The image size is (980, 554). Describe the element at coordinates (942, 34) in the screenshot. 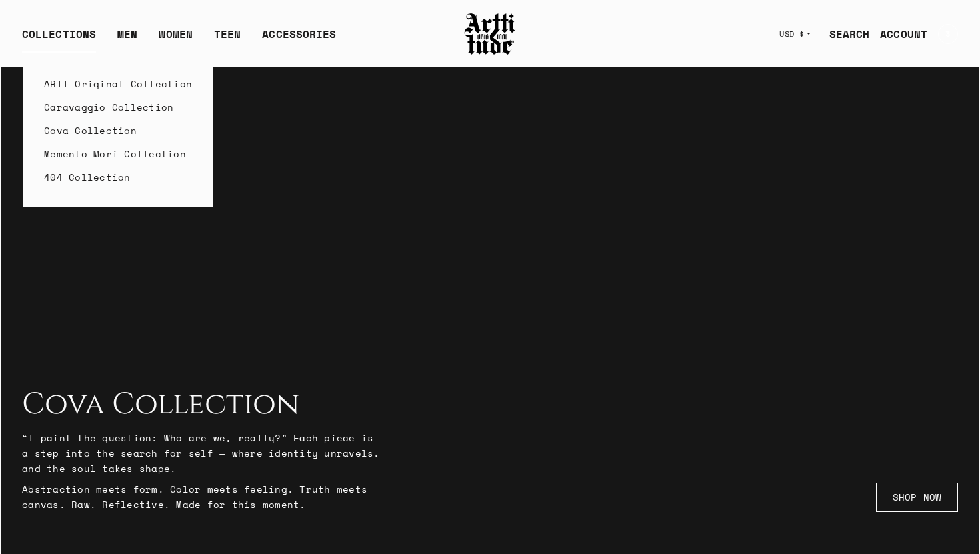

I see `a: Open cart` at that location.